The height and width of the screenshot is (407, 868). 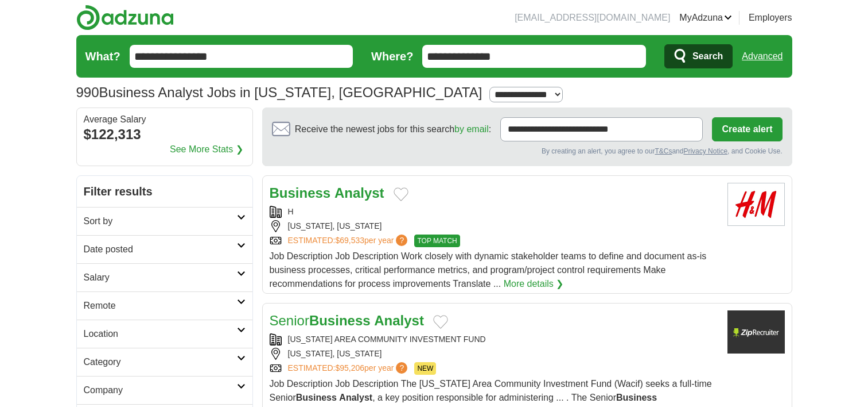 I want to click on a: Date posted, so click(x=165, y=249).